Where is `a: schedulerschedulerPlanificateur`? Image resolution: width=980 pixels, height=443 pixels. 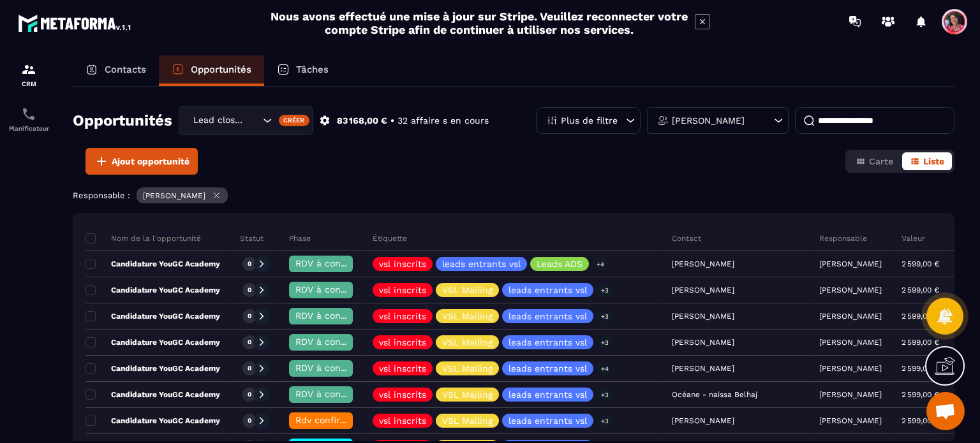 a: schedulerschedulerPlanificateur is located at coordinates (29, 119).